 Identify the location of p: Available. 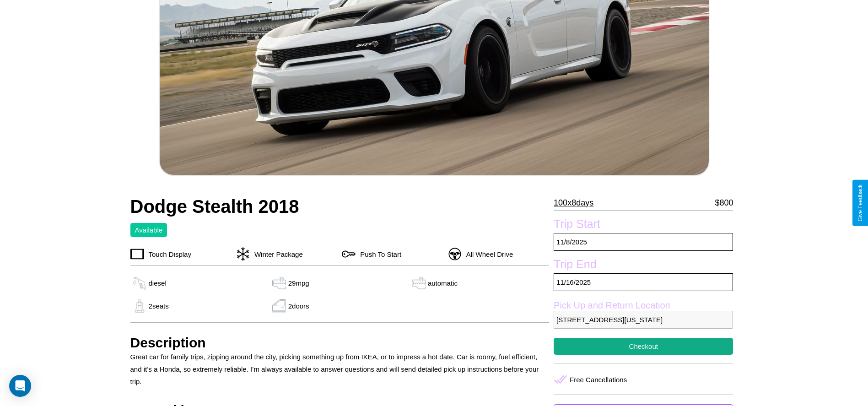
(148, 230).